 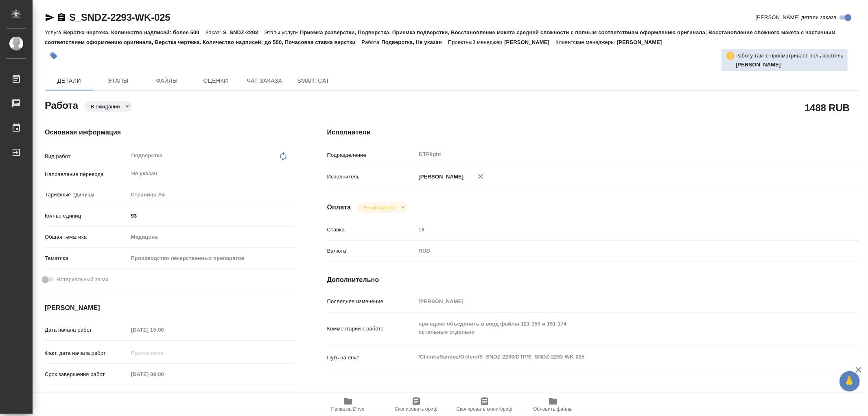 I want to click on p: Срок завершения работ, so click(x=86, y=374).